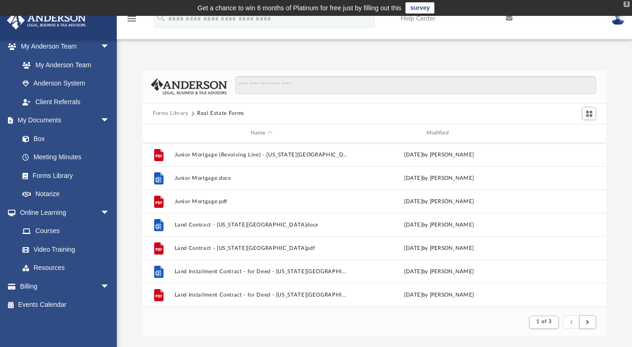 Image resolution: width=632 pixels, height=347 pixels. Describe the element at coordinates (626, 4) in the screenshot. I see `div: close` at that location.